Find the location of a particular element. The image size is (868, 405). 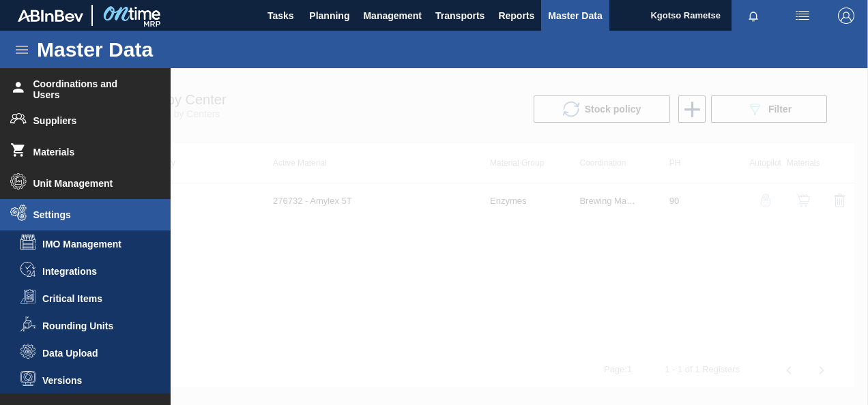

span: Master Data is located at coordinates (574, 16).